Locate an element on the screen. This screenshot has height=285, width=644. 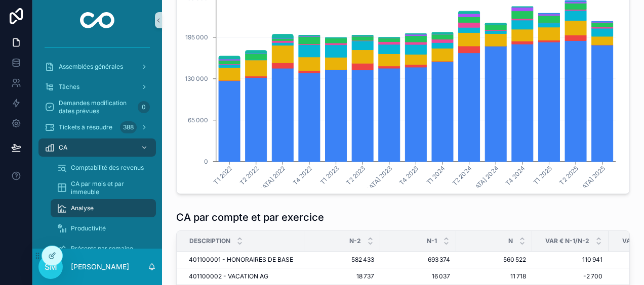
tspan: T2 2025 is located at coordinates (569, 176).